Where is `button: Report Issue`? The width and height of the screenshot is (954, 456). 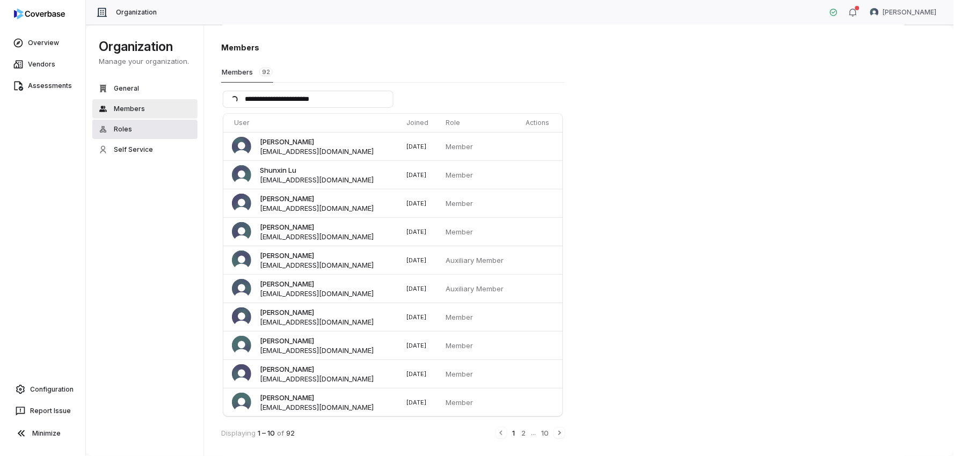
button: Report Issue is located at coordinates (42, 411).